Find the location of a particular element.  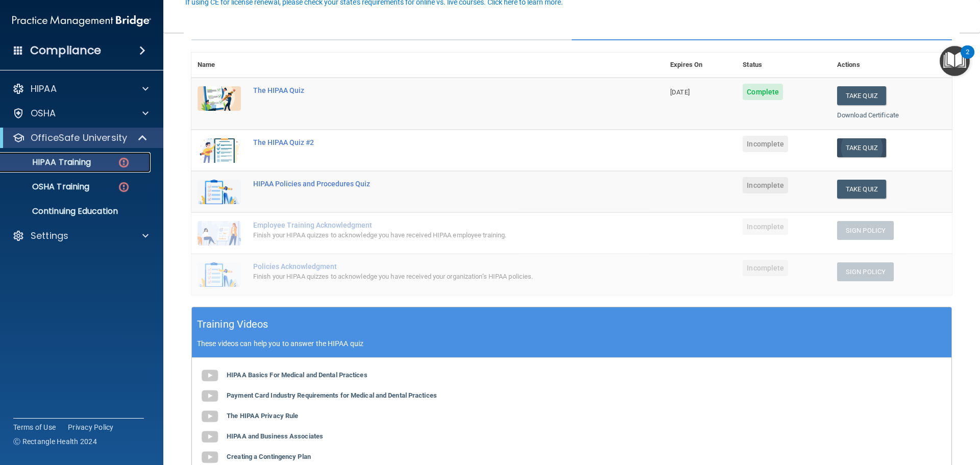

div: The HIPAA Quiz #2 is located at coordinates (433, 143).